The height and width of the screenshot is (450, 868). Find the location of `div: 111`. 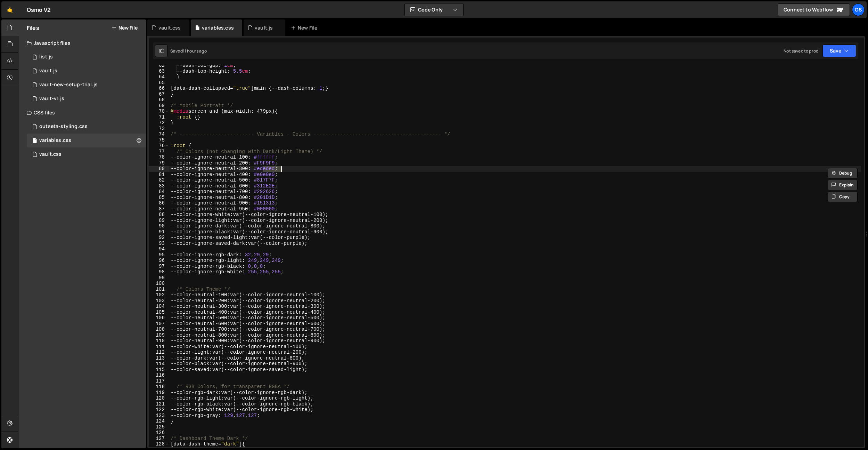

div: 111 is located at coordinates (159, 347).